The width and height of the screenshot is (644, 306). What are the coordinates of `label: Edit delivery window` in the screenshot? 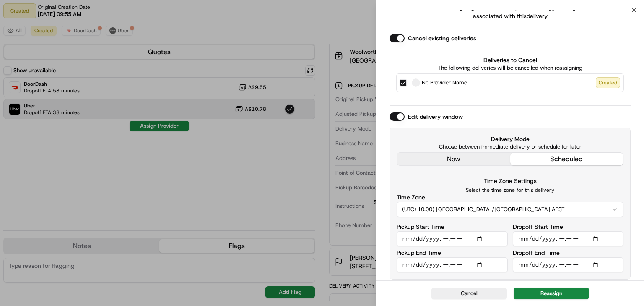 It's located at (435, 117).